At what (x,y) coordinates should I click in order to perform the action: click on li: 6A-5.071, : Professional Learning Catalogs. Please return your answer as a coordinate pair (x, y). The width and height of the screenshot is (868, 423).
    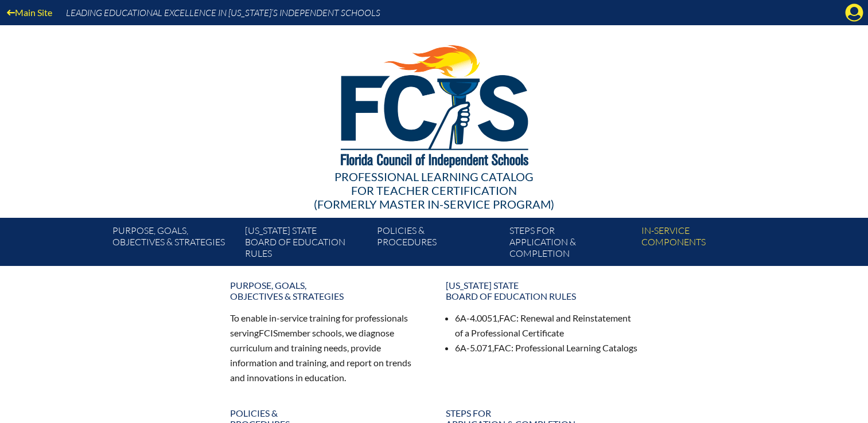
    Looking at the image, I should click on (546, 347).